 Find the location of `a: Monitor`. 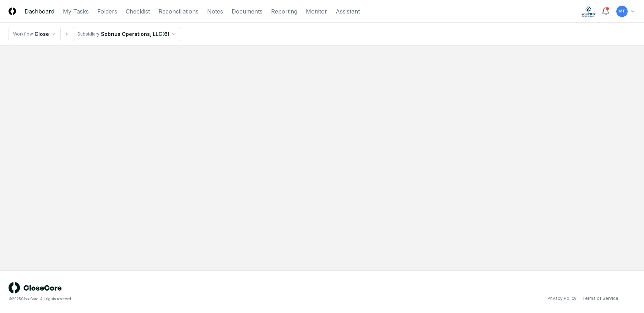

a: Monitor is located at coordinates (317, 11).